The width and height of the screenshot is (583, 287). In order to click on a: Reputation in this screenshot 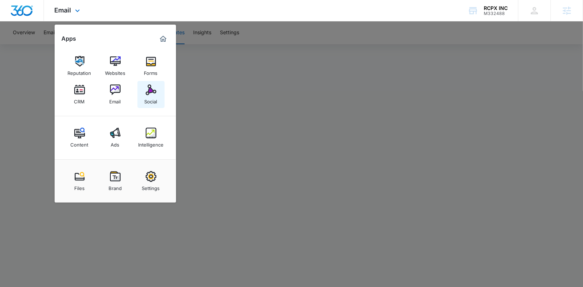, I will do `click(80, 66)`.